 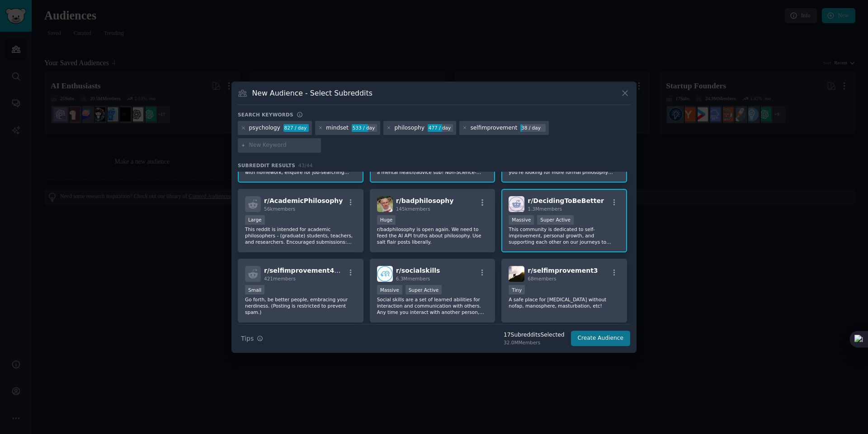 What do you see at coordinates (534, 342) in the screenshot?
I see `div: 32.0M Members` at bounding box center [534, 342].